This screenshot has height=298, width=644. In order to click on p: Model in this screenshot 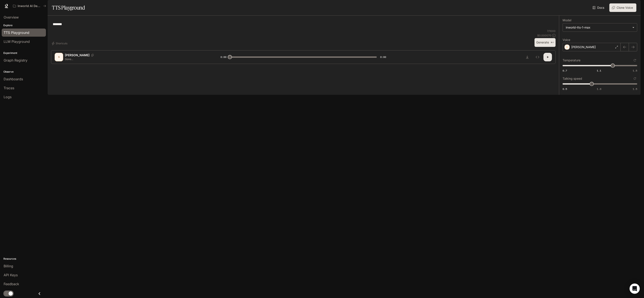, I will do `click(567, 20)`.